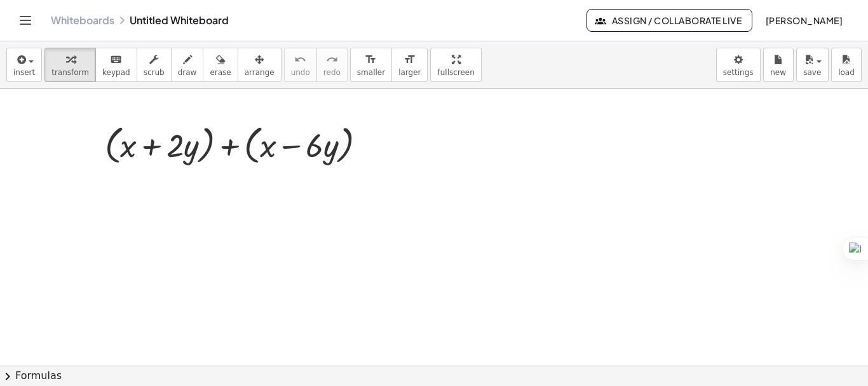 Image resolution: width=868 pixels, height=386 pixels. Describe the element at coordinates (371, 73) in the screenshot. I see `span: smaller` at that location.